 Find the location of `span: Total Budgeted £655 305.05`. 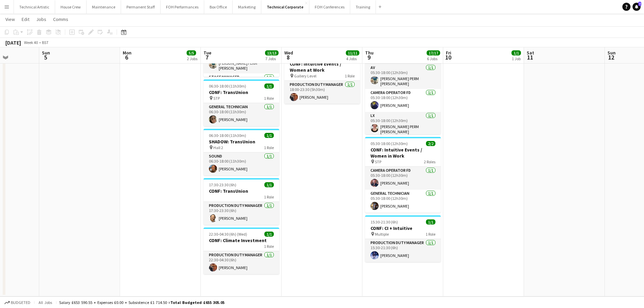

span: Total Budgeted £655 305.05 is located at coordinates (197, 302).